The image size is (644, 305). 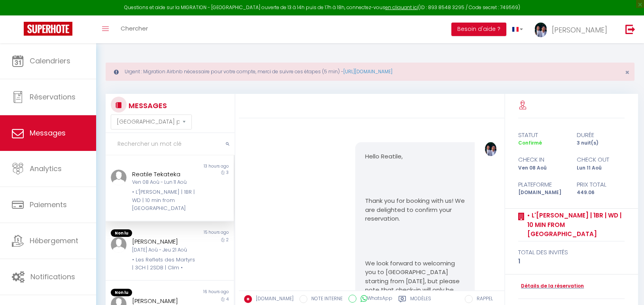 I want to click on div: check in, so click(x=543, y=160).